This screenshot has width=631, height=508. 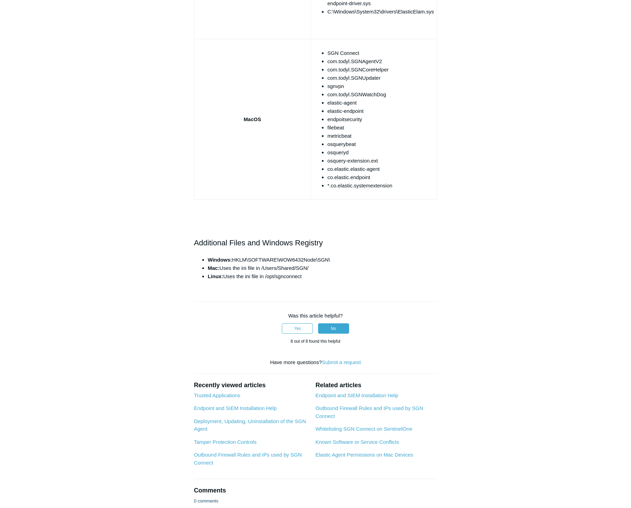 I want to click on li: C:\Windows\System32\drivers\ElasticElam.sys, so click(x=381, y=12).